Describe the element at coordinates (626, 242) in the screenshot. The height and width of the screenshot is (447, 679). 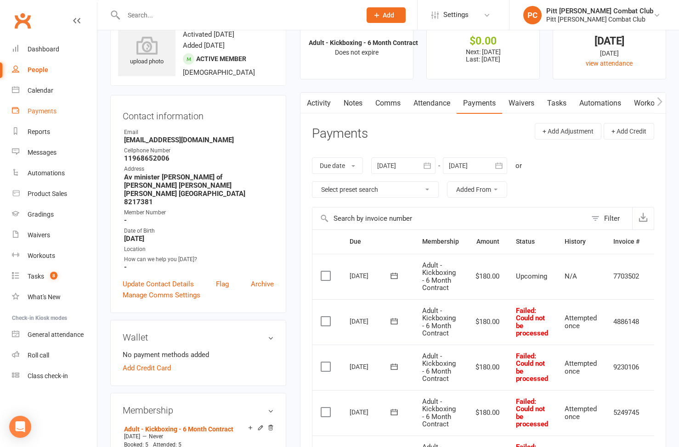
I see `th: Invoice #` at that location.